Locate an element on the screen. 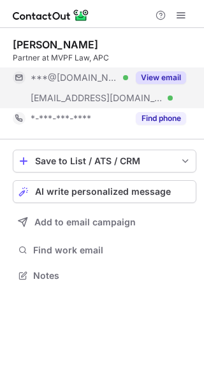 The height and width of the screenshot is (382, 204). button: save-profile-one-click is located at coordinates (104, 161).